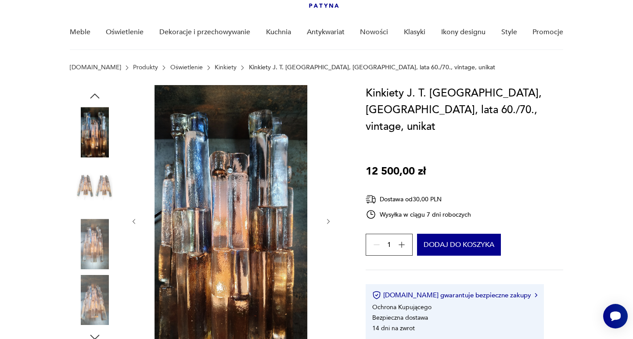 The height and width of the screenshot is (339, 633). Describe the element at coordinates (278, 32) in the screenshot. I see `a: Kuchnia` at that location.